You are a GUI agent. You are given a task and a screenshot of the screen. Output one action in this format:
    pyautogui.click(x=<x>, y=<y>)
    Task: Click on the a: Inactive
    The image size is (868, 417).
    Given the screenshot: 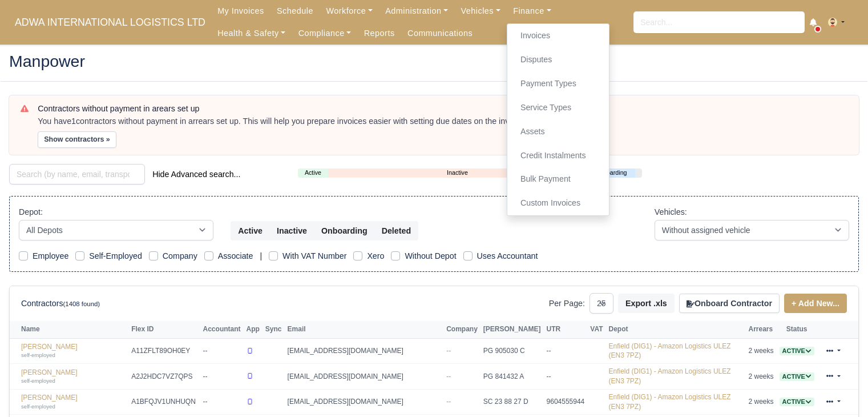 What is the action you would take?
    pyautogui.click(x=458, y=172)
    